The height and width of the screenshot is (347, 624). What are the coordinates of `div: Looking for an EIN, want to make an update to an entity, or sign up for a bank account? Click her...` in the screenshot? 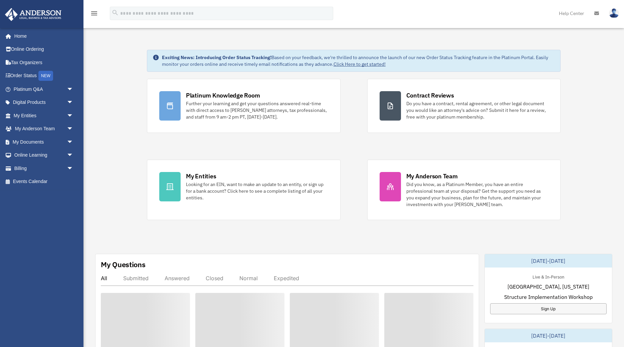 It's located at (257, 191).